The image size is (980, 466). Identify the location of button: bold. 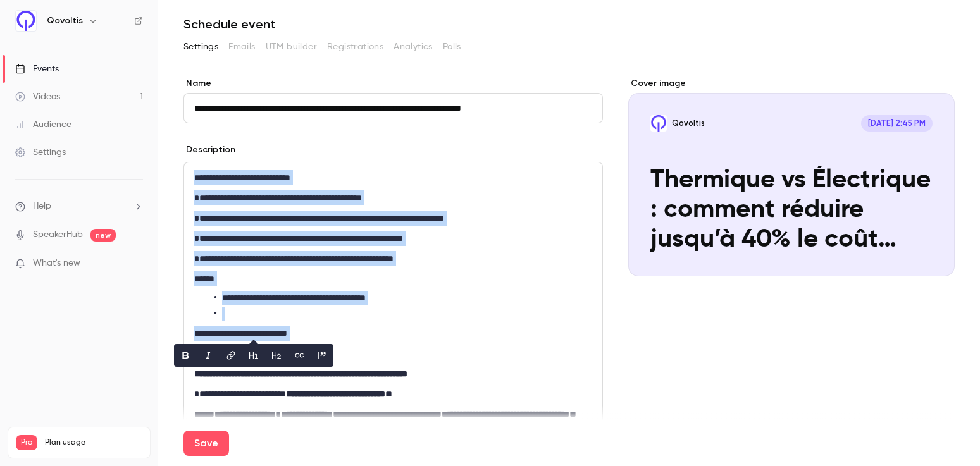
(185, 355).